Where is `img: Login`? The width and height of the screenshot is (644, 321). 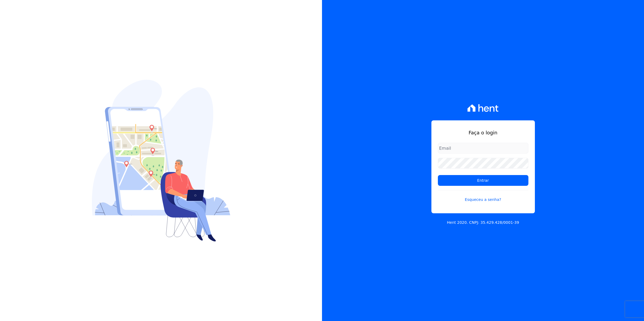 img: Login is located at coordinates (161, 160).